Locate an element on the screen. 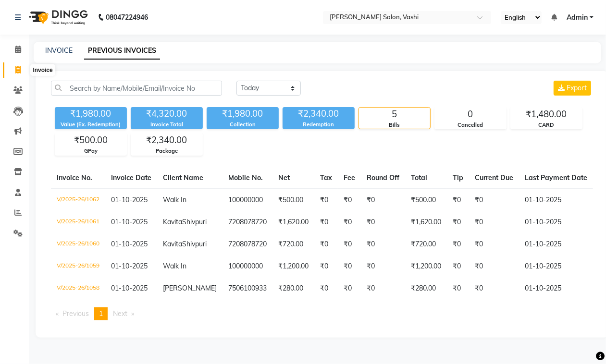  td: 100000000 is located at coordinates (247, 266).